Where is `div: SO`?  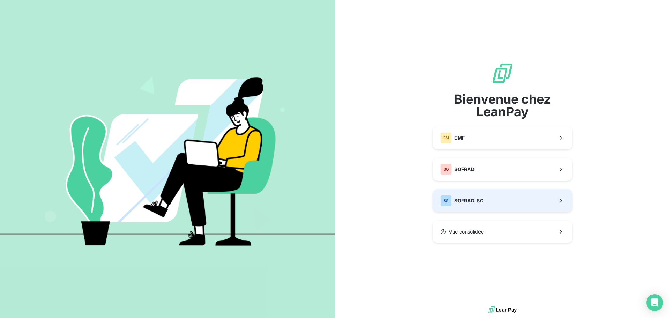
div: SO is located at coordinates (446, 169).